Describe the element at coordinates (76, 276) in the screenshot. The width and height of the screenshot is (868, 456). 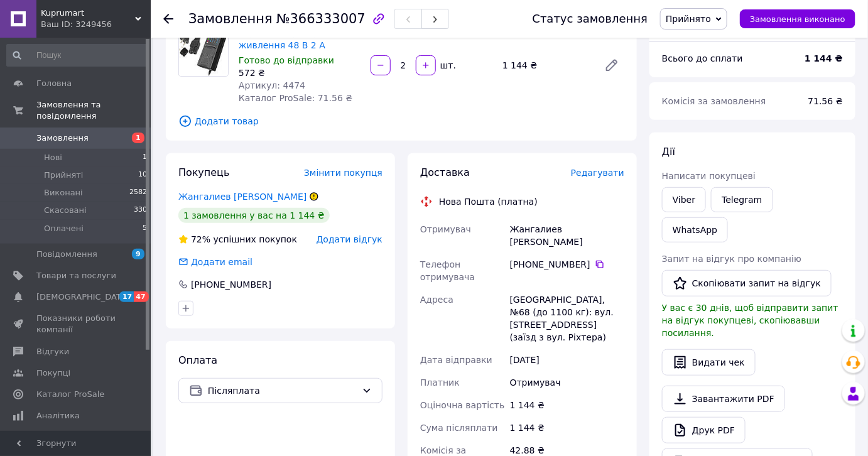
I see `span: Товари та послуги` at that location.